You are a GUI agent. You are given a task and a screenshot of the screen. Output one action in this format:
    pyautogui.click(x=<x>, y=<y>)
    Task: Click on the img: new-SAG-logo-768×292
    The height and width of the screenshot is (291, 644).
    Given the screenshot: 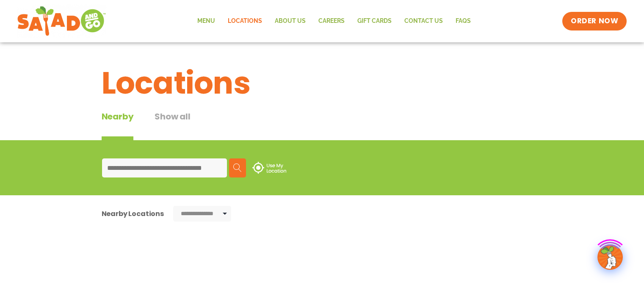 What is the action you would take?
    pyautogui.click(x=62, y=21)
    